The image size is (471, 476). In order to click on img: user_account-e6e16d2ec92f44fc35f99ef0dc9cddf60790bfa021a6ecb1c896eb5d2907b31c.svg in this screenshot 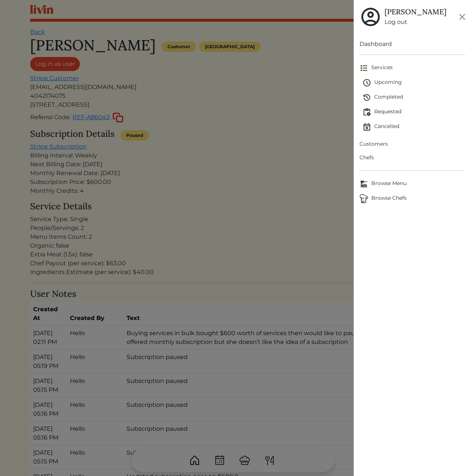, I will do `click(371, 17)`.